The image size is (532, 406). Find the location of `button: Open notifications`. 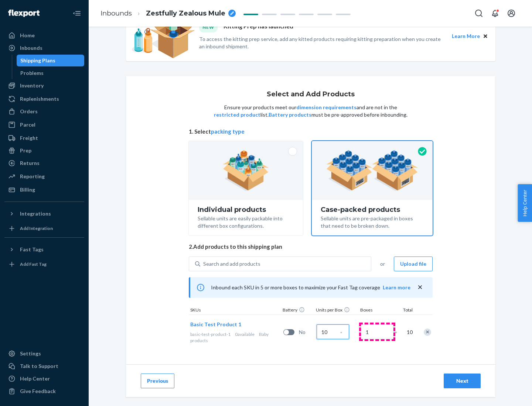

button: Open notifications is located at coordinates (495, 13).